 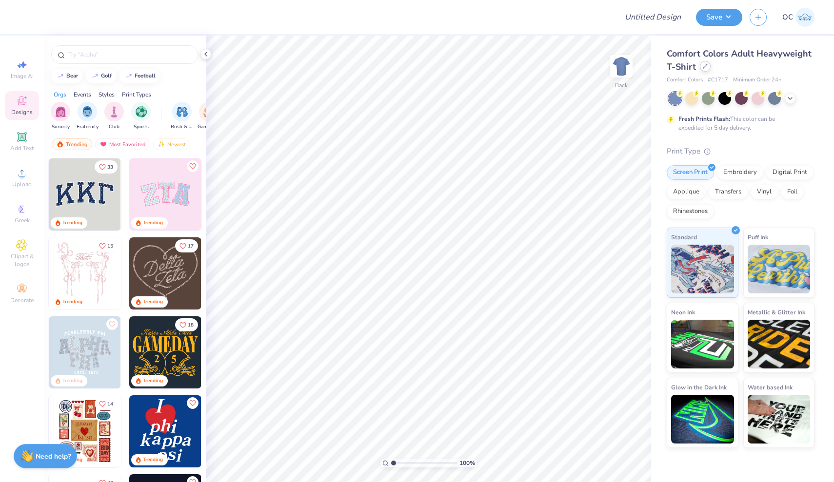 I want to click on img: Fraternity Image, so click(x=87, y=112).